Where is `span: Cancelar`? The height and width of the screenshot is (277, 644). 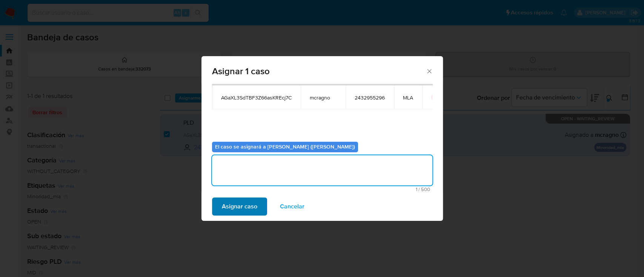 span: Cancelar is located at coordinates (292, 207).